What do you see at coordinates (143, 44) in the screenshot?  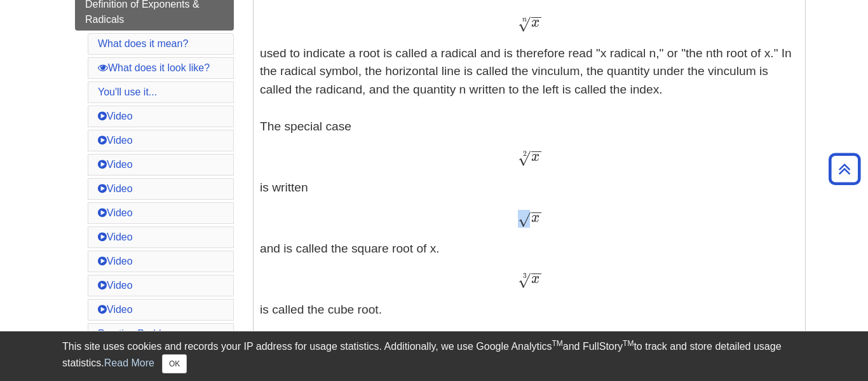 I see `a: What does it mean?` at bounding box center [143, 44].